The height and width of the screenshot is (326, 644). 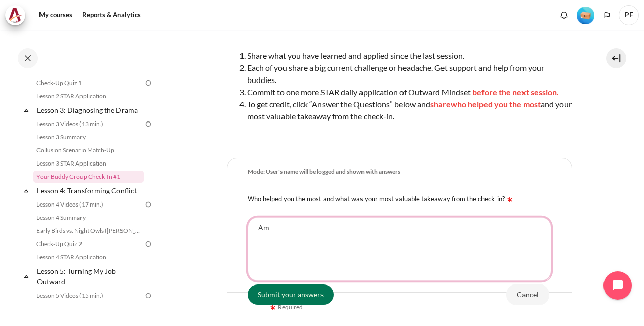 I want to click on input: Cancel, so click(x=528, y=294).